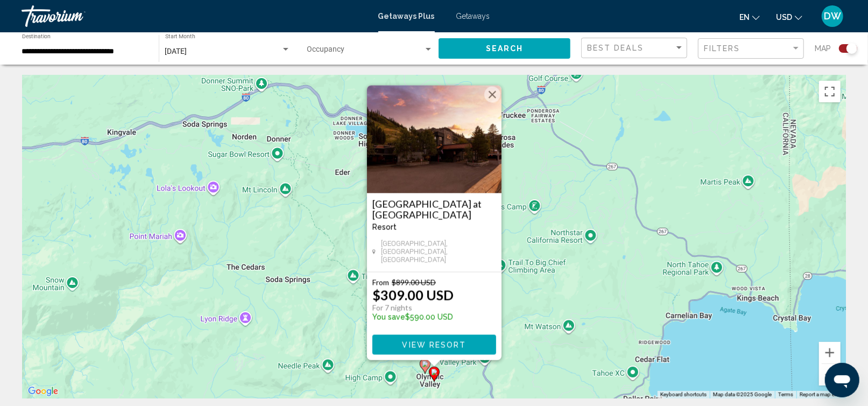 The width and height of the screenshot is (868, 406). Describe the element at coordinates (830, 352) in the screenshot. I see `button: Zoom in` at that location.